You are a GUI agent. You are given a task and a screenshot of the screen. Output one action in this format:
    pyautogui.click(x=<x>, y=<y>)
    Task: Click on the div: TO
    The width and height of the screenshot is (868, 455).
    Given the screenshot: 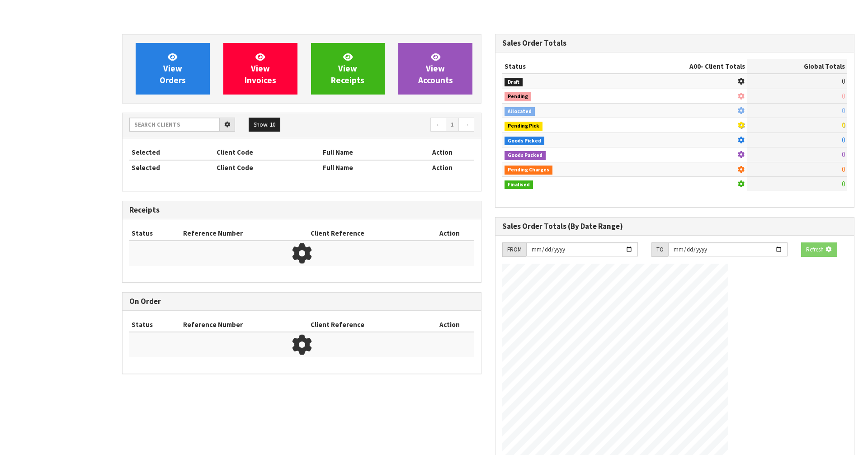 What is the action you would take?
    pyautogui.click(x=659, y=249)
    